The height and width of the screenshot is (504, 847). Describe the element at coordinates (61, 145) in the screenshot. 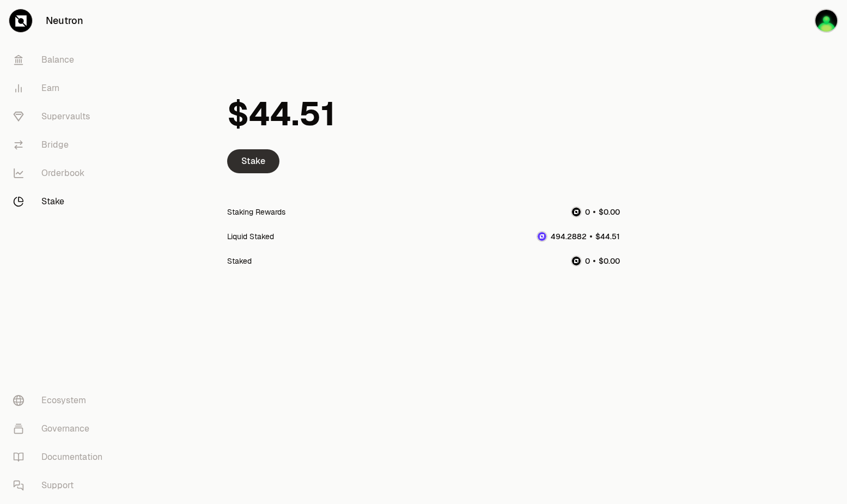

I see `a: Bridge` at that location.